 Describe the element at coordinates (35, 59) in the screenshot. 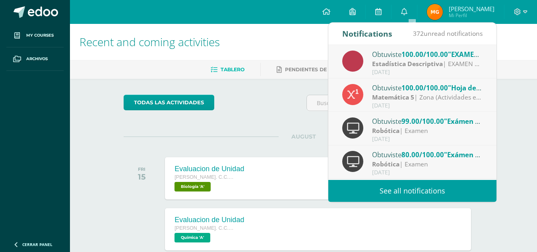

I see `a: Archivos` at that location.